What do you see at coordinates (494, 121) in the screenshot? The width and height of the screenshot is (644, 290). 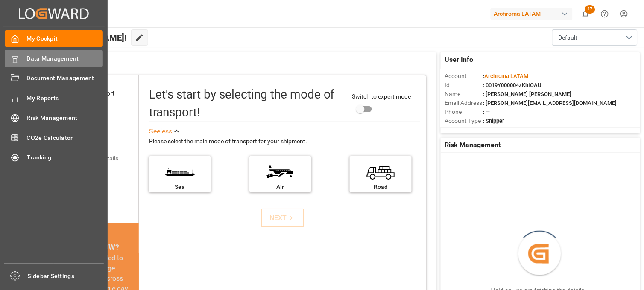 I see `span: : Shipper` at bounding box center [494, 121].